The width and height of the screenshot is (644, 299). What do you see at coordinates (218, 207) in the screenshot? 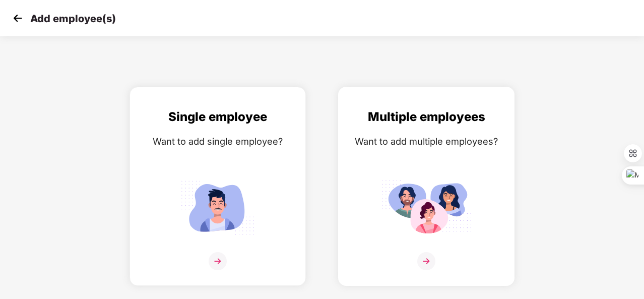
I see `img: svg+xml;base64,PHN2ZyB4bWxucz0iaHR0cDovL3d3dy53My5vcmcvMjAwMC9zdmciIGlkPSJTaW5nbGVfZW1wbG95ZWUiIH...` at bounding box center [218, 207].